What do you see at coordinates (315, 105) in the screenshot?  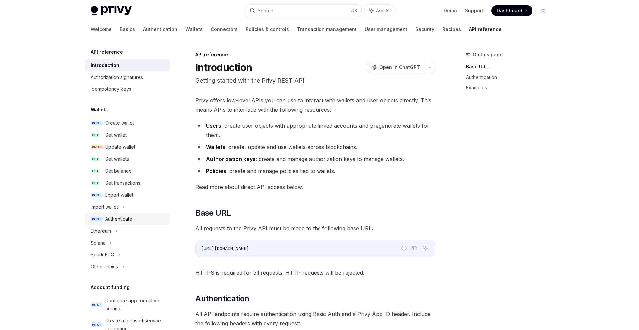 I see `span: Privy offers low-level APIs you can use to interact with wallets and user objects directly. This ...` at bounding box center [315, 105].